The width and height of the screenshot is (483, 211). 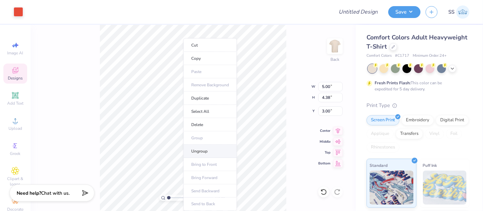 I want to click on img: Standard, so click(x=391, y=188).